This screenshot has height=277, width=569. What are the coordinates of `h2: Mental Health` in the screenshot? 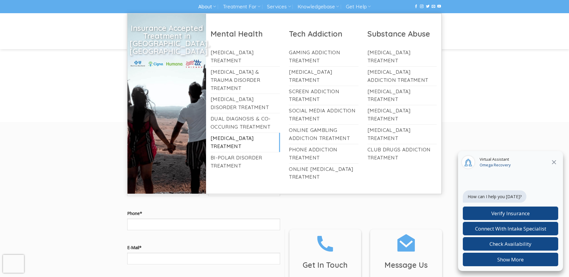 It's located at (245, 34).